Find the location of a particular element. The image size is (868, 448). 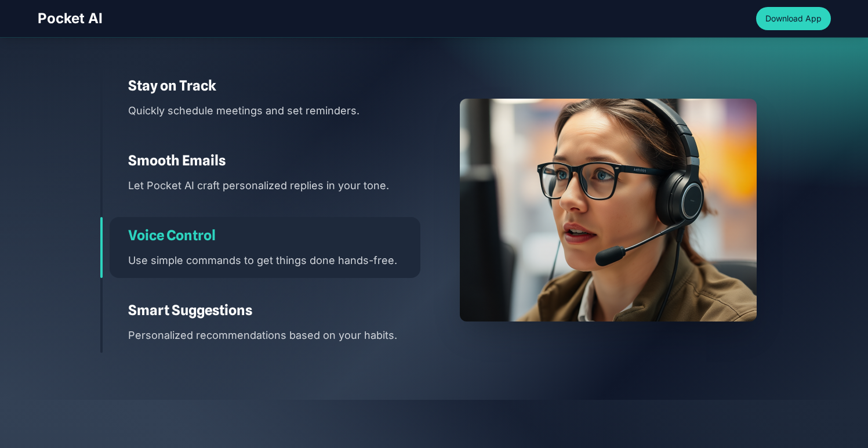

h3: Smart Suggestions is located at coordinates (275, 310).